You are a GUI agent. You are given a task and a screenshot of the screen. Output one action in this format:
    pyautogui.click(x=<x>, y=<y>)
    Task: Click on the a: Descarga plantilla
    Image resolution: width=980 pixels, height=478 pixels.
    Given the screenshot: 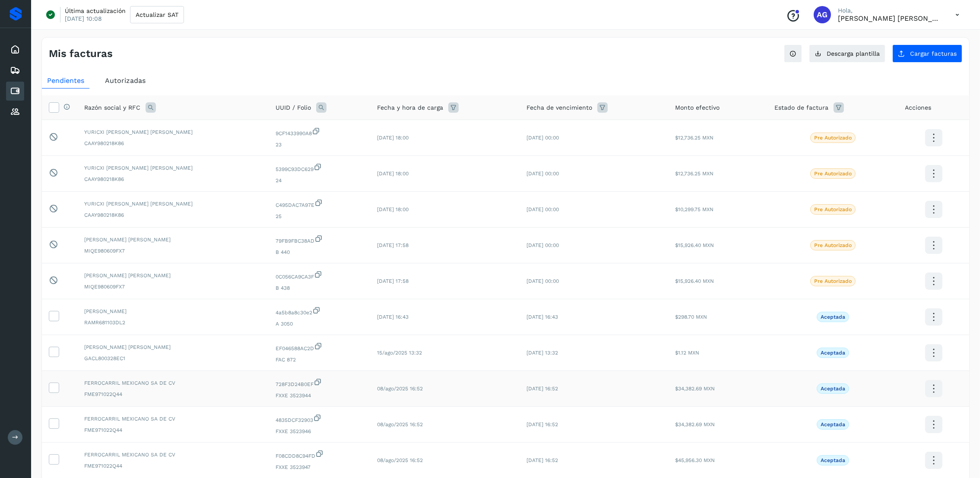 What is the action you would take?
    pyautogui.click(x=847, y=53)
    